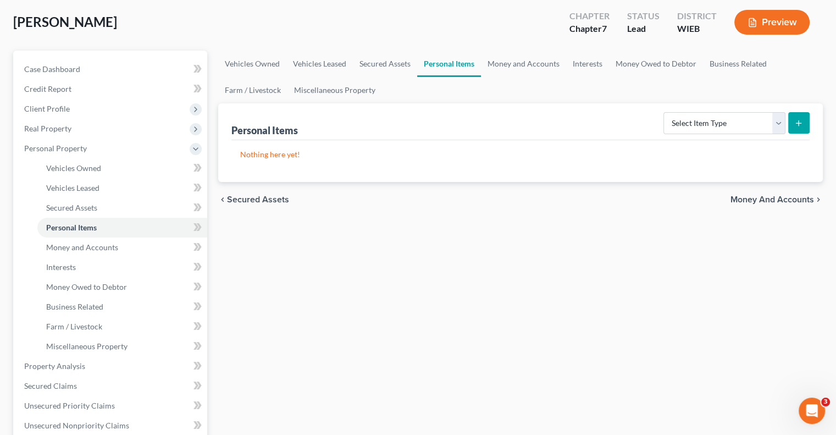  Describe the element at coordinates (222, 199) in the screenshot. I see `i: chevron_left` at that location.